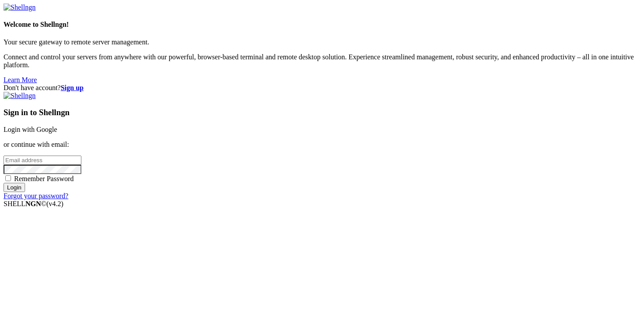  I want to click on a: Forgot your password?, so click(36, 195).